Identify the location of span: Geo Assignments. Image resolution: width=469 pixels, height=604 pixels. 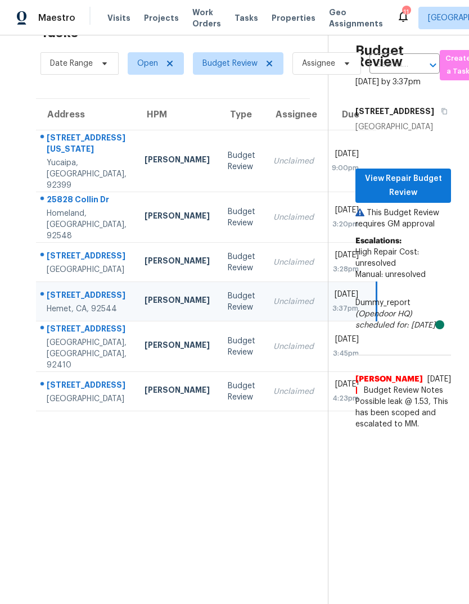
(356, 18).